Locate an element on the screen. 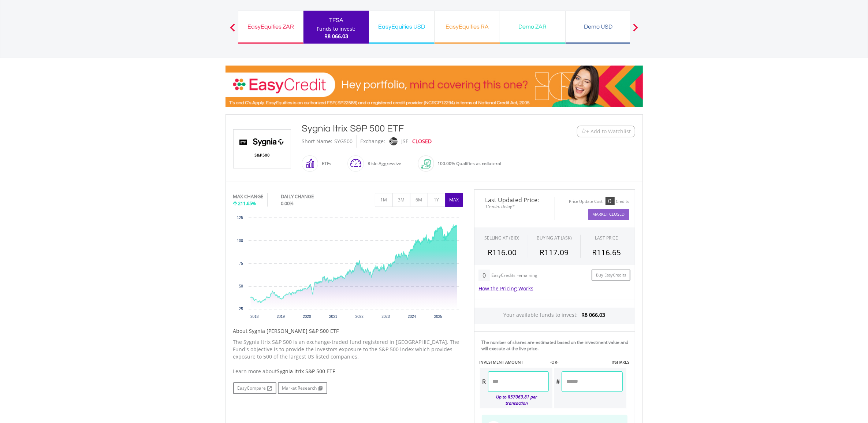 The height and width of the screenshot is (423, 868). button: Previous is located at coordinates (233, 31).